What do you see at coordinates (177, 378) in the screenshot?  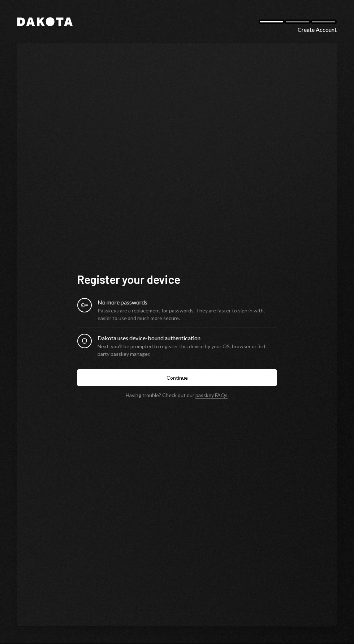 I see `button: Continue` at bounding box center [177, 378].